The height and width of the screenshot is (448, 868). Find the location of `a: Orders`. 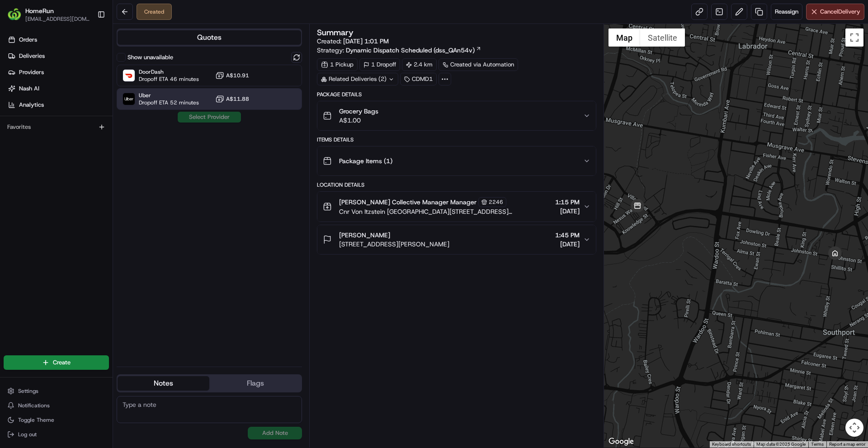

a: Orders is located at coordinates (58, 40).